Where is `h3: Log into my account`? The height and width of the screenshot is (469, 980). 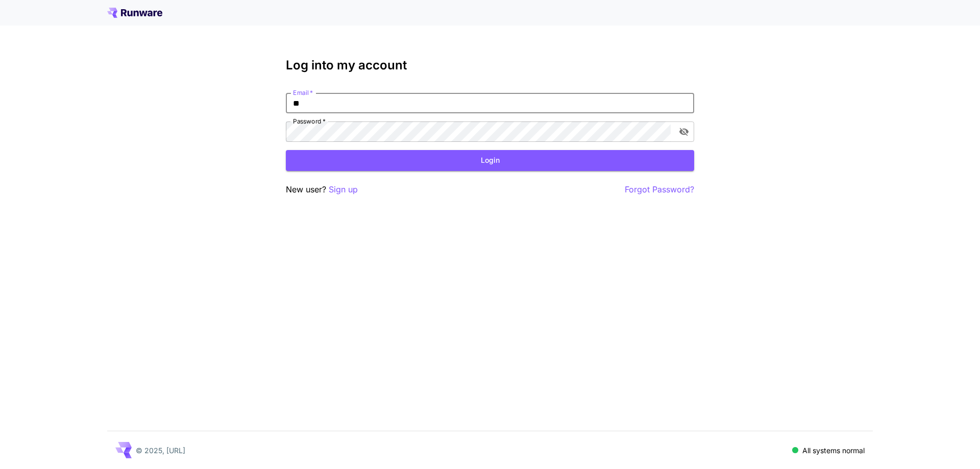 h3: Log into my account is located at coordinates (490, 65).